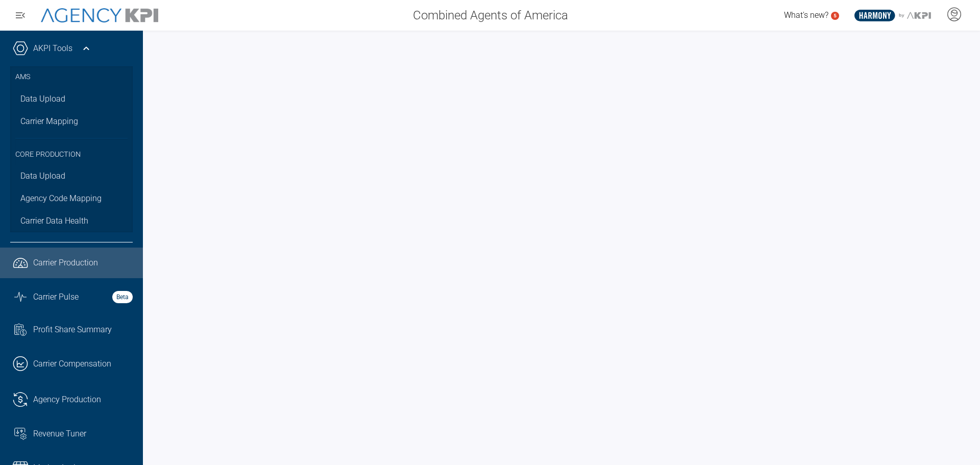  What do you see at coordinates (72, 364) in the screenshot?
I see `span: Carrier Compensation` at bounding box center [72, 364].